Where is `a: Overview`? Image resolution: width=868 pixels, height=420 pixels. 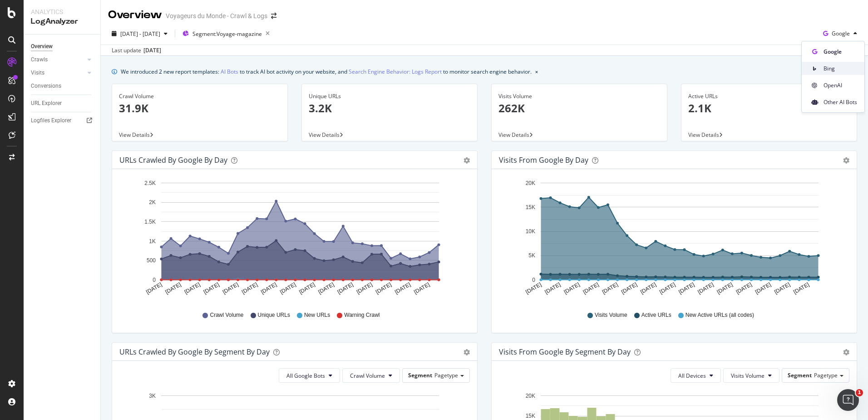
a: Overview is located at coordinates (62, 46).